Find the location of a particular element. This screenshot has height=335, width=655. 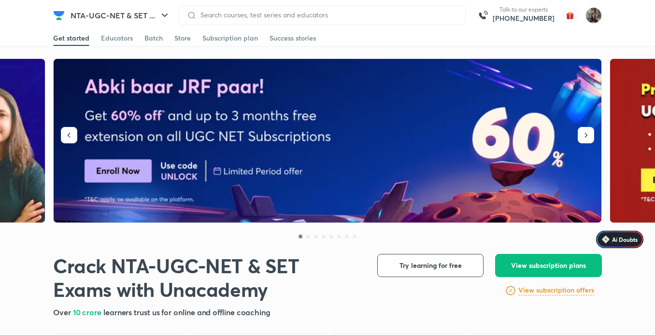

div: Subscription plan is located at coordinates (230, 38).